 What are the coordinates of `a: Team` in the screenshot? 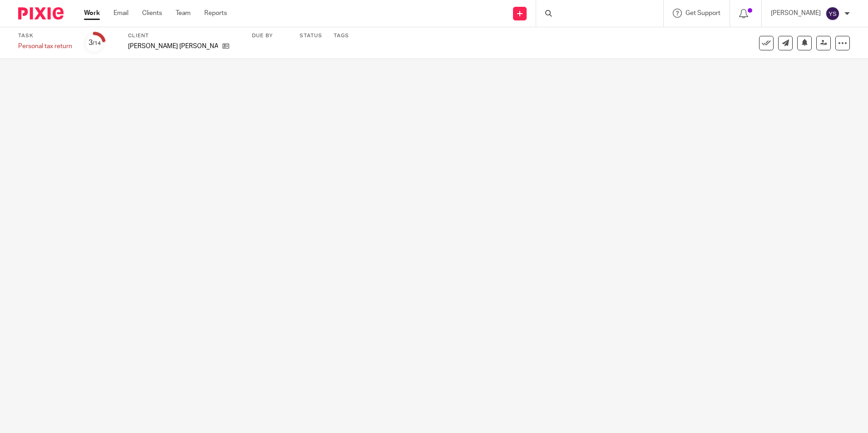 It's located at (183, 13).